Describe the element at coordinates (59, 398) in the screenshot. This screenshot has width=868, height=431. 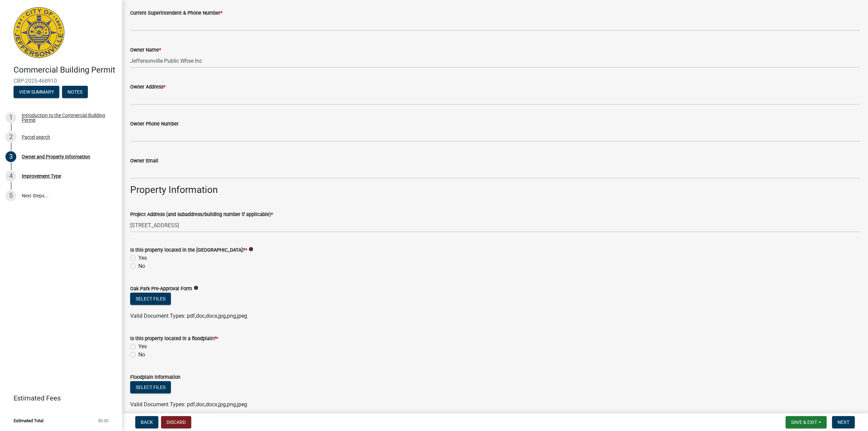
I see `a: Estimated Fees` at that location.